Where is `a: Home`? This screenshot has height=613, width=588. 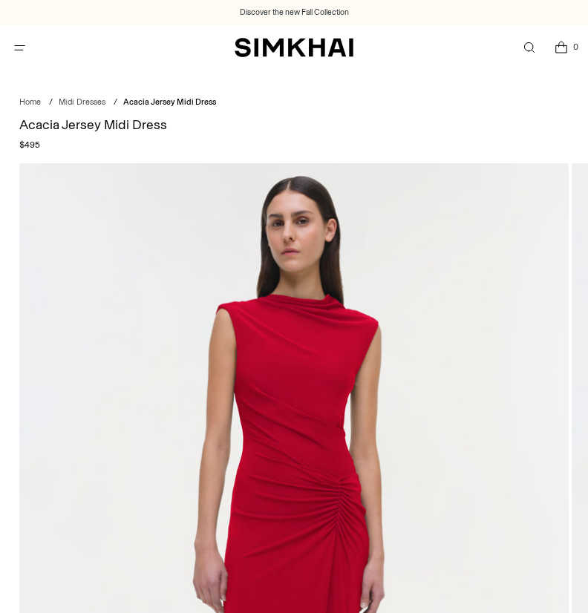 a: Home is located at coordinates (30, 102).